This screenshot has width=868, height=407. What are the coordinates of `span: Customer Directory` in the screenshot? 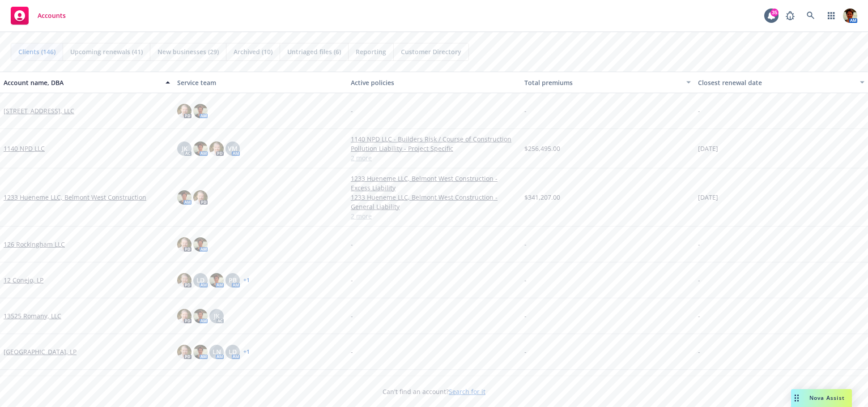 It's located at (431, 52).